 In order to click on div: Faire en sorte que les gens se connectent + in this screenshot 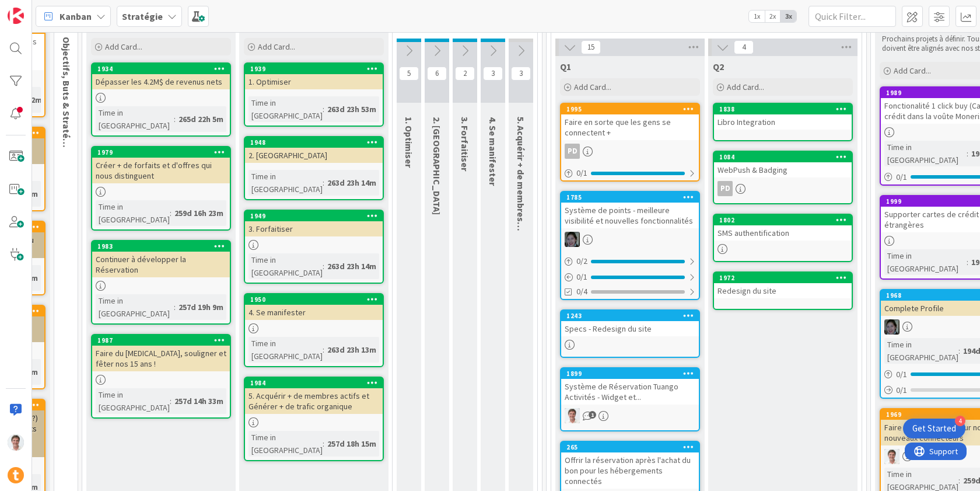, I will do `click(630, 128)`.